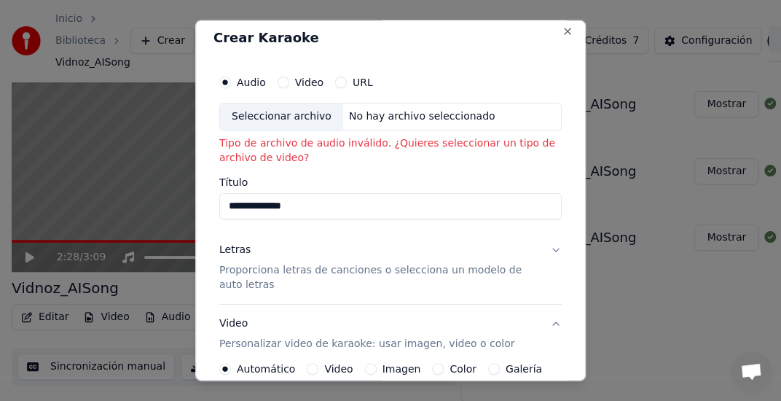  What do you see at coordinates (391, 150) in the screenshot?
I see `p: Tipo de archivo de audio inválido. ¿Quieres seleccionar un tipo de archivo de video?` at bounding box center [391, 150].